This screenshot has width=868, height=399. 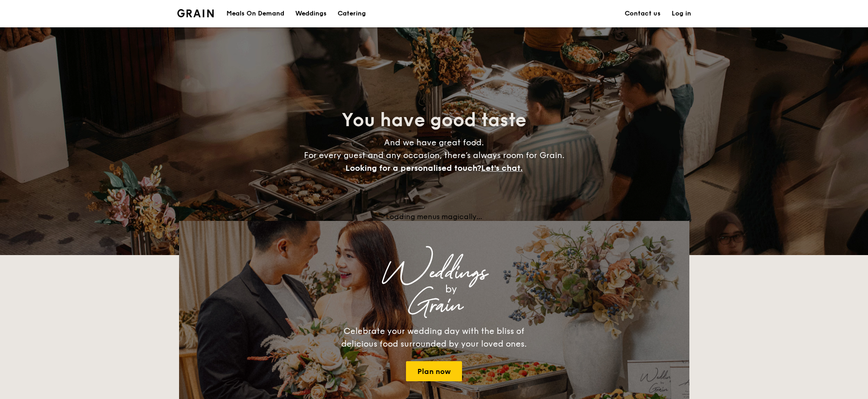 What do you see at coordinates (434, 371) in the screenshot?
I see `a: Plan now` at bounding box center [434, 371].